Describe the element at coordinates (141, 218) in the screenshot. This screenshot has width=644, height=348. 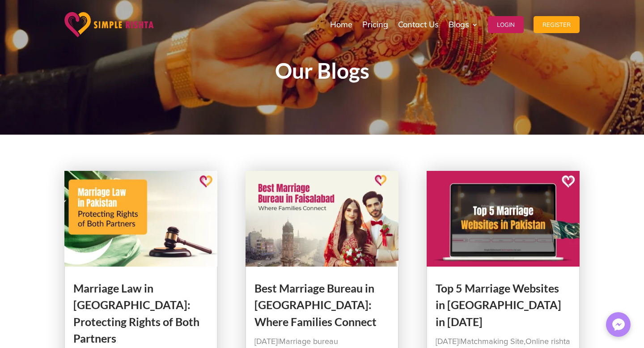
I see `img: Marriage Law in Pakistan: Protecting Rights of Both Partners` at that location.